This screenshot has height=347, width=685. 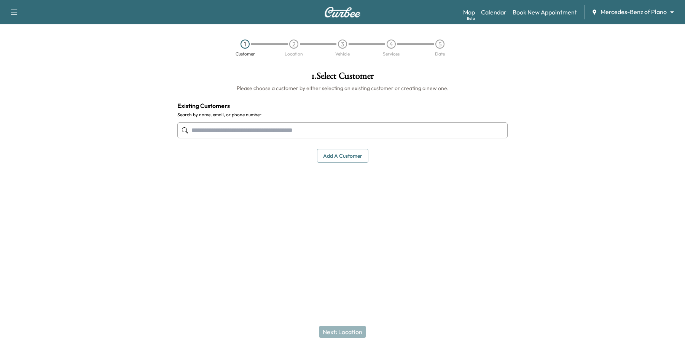 What do you see at coordinates (469, 12) in the screenshot?
I see `a: MapBeta` at bounding box center [469, 12].